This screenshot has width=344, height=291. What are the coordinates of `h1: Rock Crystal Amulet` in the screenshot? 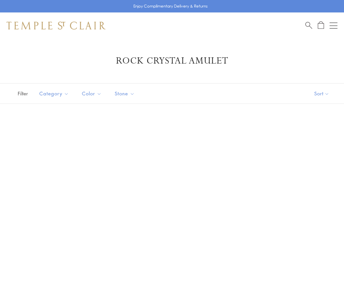 It's located at (172, 61).